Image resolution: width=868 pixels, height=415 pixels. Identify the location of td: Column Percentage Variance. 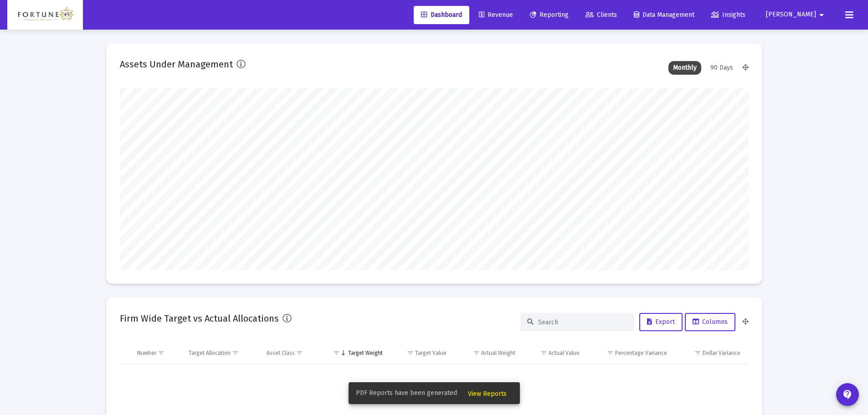
(630, 353).